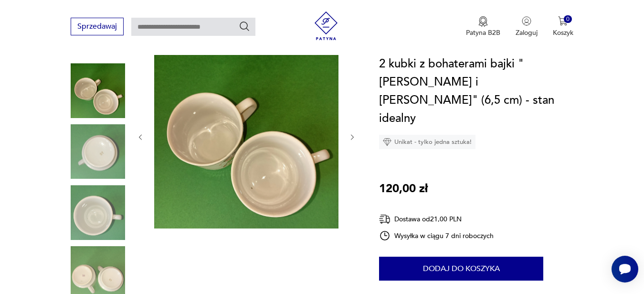  What do you see at coordinates (527, 26) in the screenshot?
I see `button: Zaloguj` at bounding box center [527, 26].